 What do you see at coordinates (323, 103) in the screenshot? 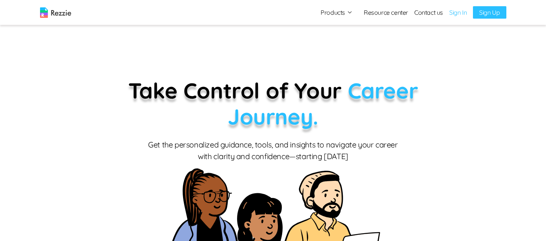
I see `span: Career Journey.` at bounding box center [323, 103].